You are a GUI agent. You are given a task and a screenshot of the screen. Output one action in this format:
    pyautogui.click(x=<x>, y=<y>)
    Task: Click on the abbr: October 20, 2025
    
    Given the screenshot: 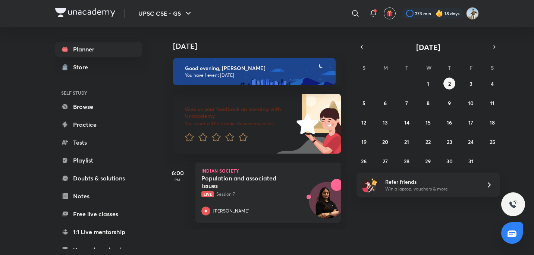 What is the action you would take?
    pyautogui.click(x=385, y=142)
    